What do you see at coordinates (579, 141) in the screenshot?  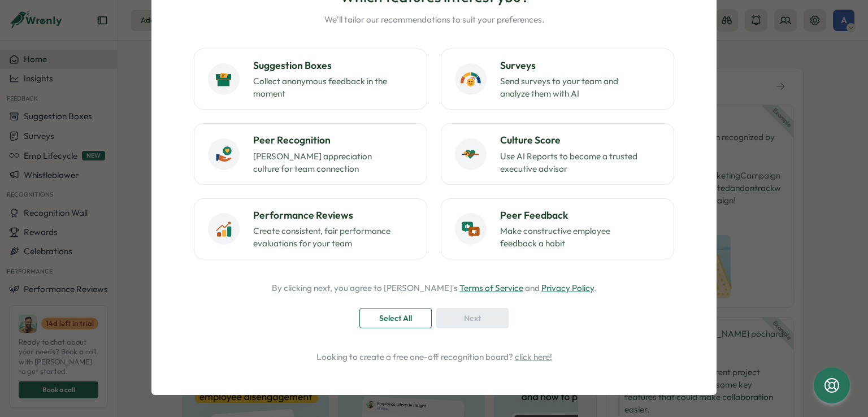 I see `h3: Culture Score` at bounding box center [579, 141].